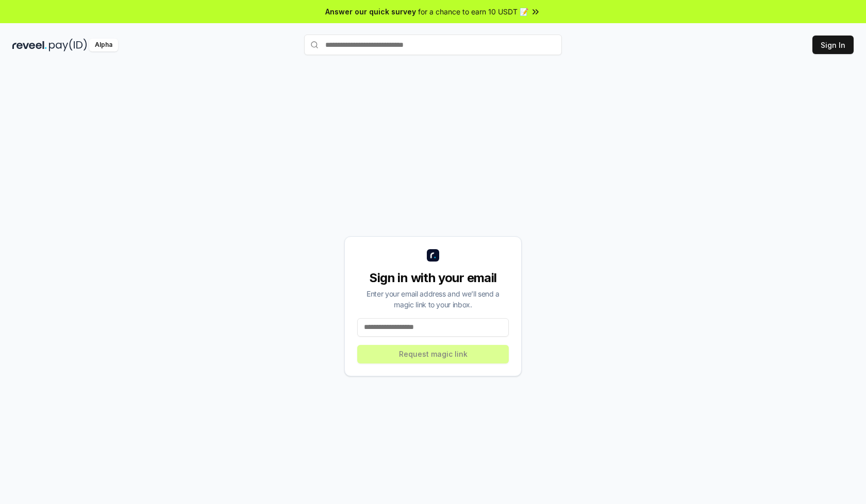 The image size is (866, 504). I want to click on div: Alpha, so click(104, 45).